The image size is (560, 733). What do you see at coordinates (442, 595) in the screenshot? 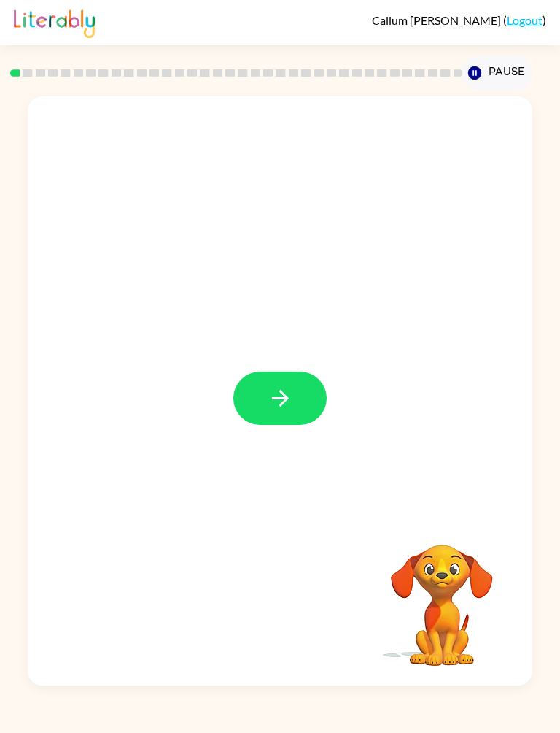
I see `video: Your browser must support playing .mp4 files to use Literably. Please try using another browser.` at bounding box center [442, 595].